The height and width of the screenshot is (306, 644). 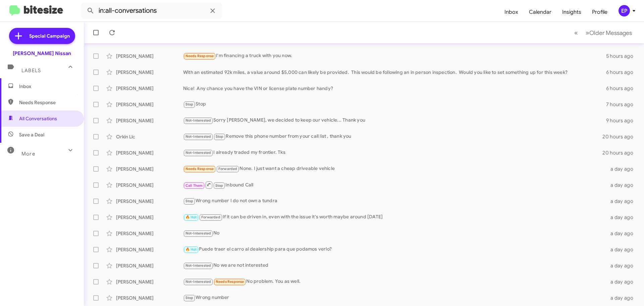 What do you see at coordinates (609, 33) in the screenshot?
I see `button: Next` at bounding box center [609, 33].